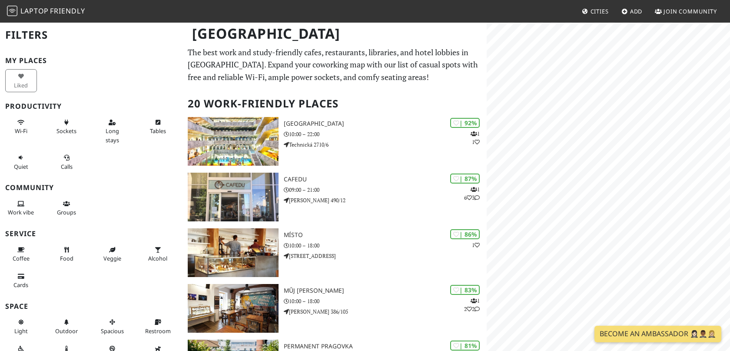 The image size is (730, 351). Describe the element at coordinates (472, 193) in the screenshot. I see `p: 1 6 3` at that location.